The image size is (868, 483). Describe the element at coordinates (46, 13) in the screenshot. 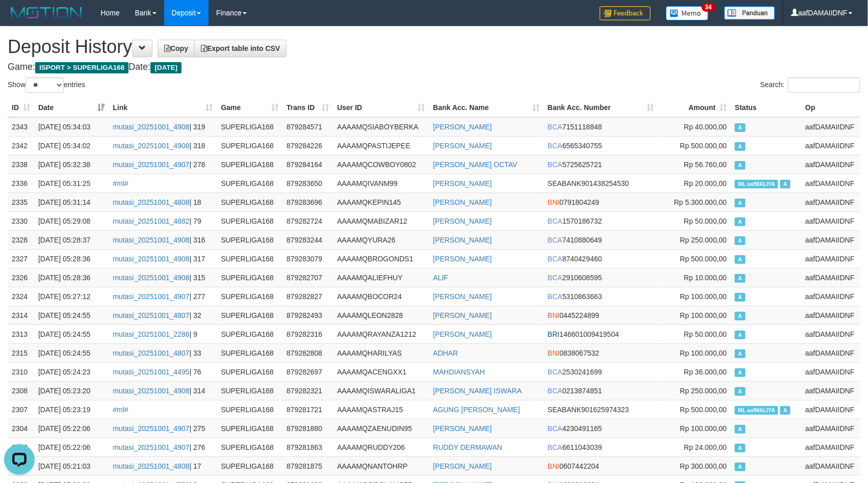

I see `img: MOTION_logo.png` at that location.